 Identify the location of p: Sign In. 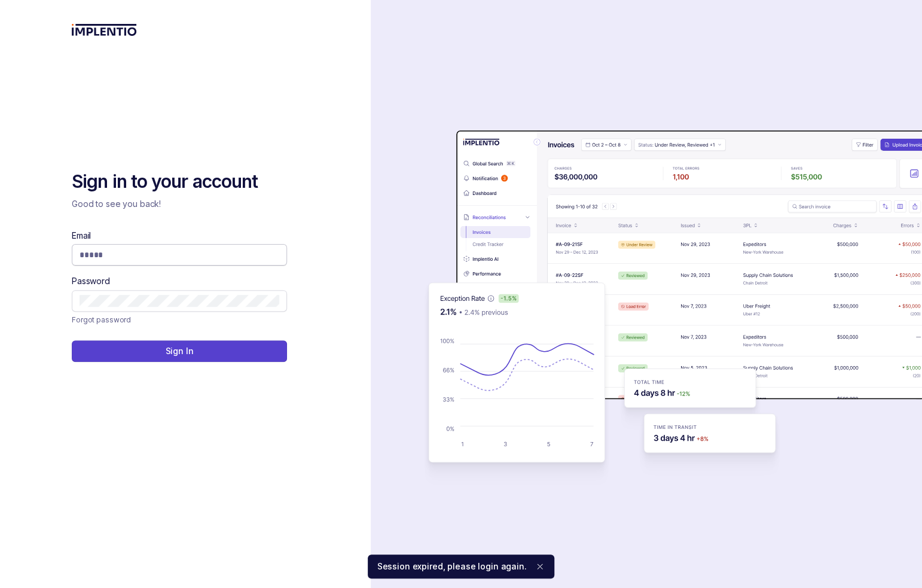
(179, 351).